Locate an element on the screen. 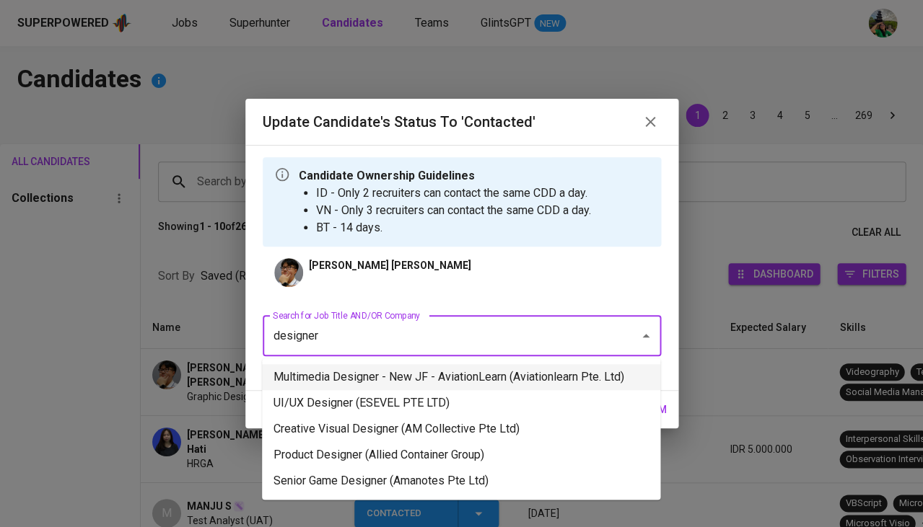  li: VN - Only 3 recruiters can contact the same CDD a day. is located at coordinates (453, 211).